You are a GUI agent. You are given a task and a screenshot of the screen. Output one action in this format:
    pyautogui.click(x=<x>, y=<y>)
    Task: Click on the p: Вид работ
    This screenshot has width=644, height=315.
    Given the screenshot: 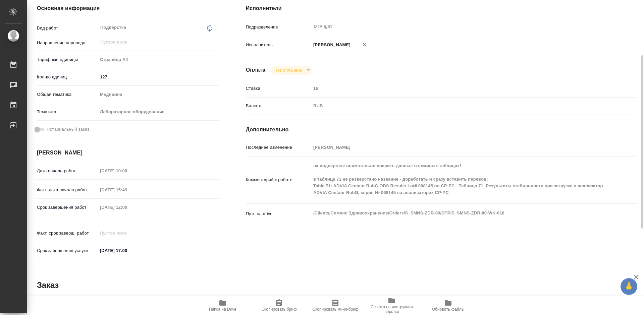 What is the action you would take?
    pyautogui.click(x=67, y=28)
    